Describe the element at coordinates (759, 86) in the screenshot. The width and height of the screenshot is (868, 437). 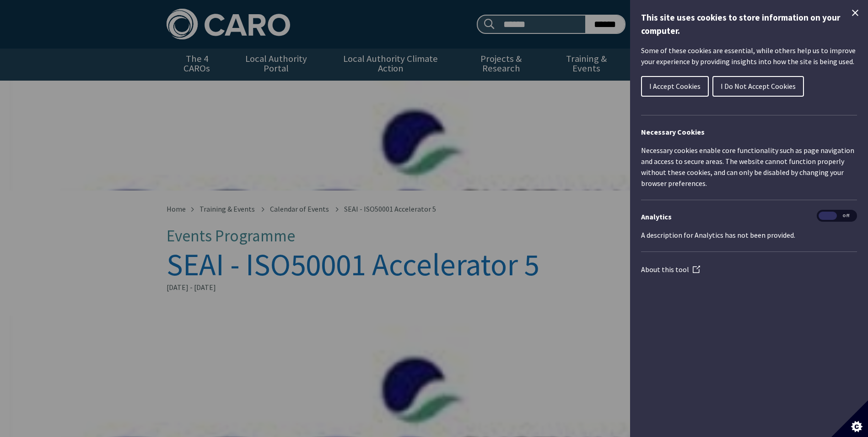
I see `span: I Do Not Accept Cookies` at that location.